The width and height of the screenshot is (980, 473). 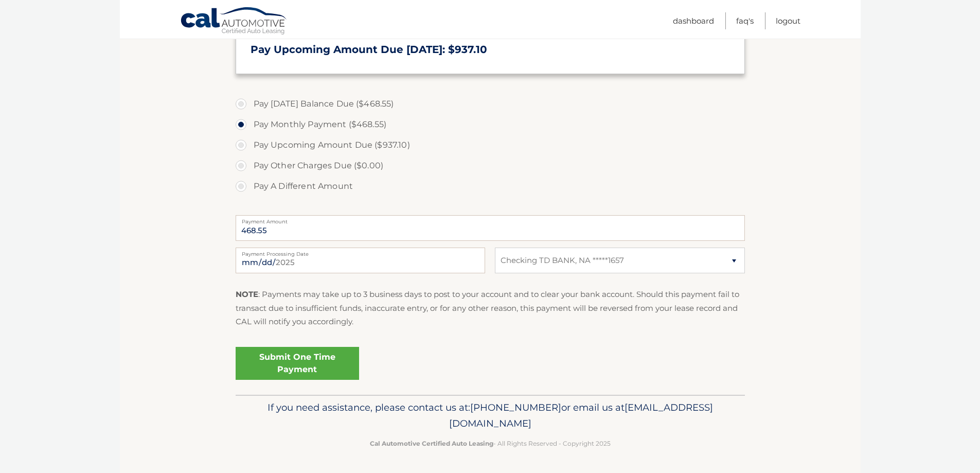 What do you see at coordinates (432, 444) in the screenshot?
I see `strong: Cal Automotive Certified Auto Leasing` at bounding box center [432, 444].